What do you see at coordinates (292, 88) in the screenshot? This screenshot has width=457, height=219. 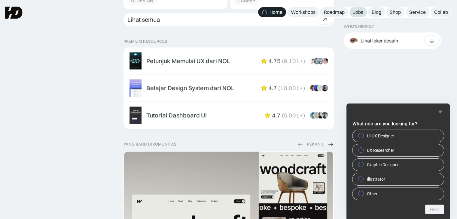 I see `div: 10,001+` at bounding box center [292, 88].